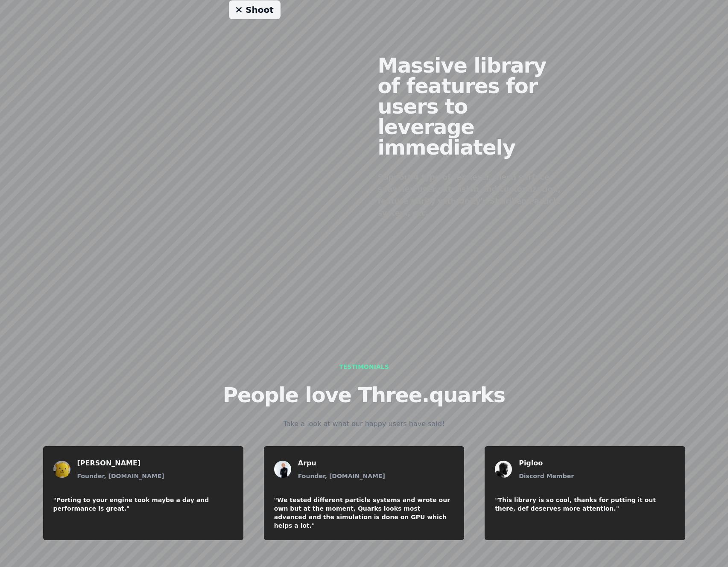 This screenshot has height=567, width=728. I want to click on div: "Porting to your engine took maybe a day and performance is great.", so click(143, 505).